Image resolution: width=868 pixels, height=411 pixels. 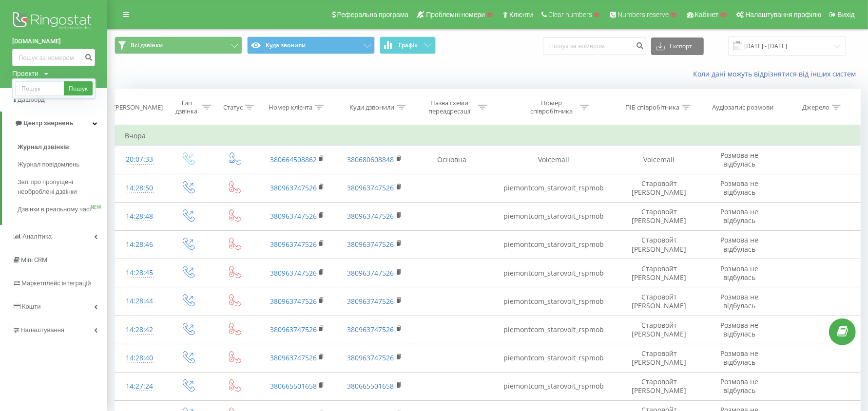 I want to click on td: Основна, so click(x=452, y=160).